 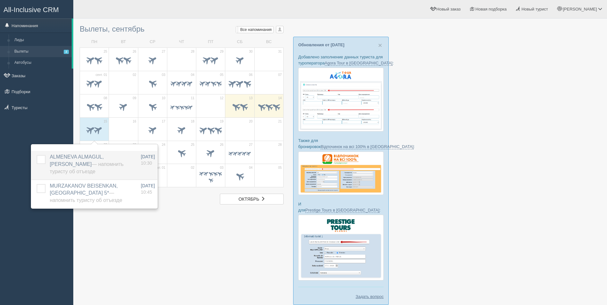 I want to click on img: otdihnavse100--%D1%84%D0%BE%D1%80%D0%BC%D0%B0-%D0%B1%D1%80%D0%BE%D0%BD%D0%B8%D1%80%D0%BE%D0%B2%D0..., so click(x=341, y=173).